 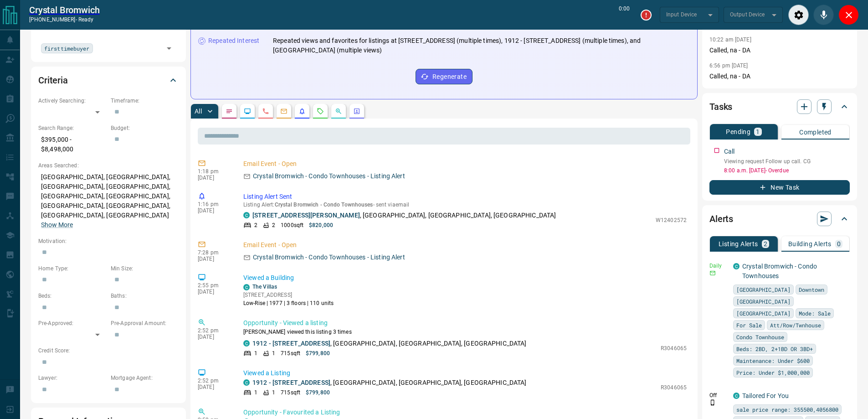 I want to click on span: Price: Under $1,000,000, so click(x=773, y=372).